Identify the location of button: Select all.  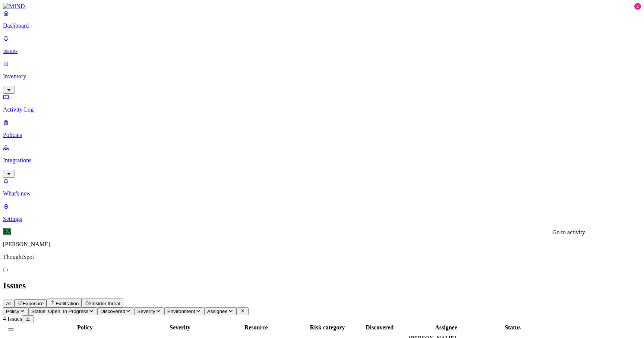
(11, 329).